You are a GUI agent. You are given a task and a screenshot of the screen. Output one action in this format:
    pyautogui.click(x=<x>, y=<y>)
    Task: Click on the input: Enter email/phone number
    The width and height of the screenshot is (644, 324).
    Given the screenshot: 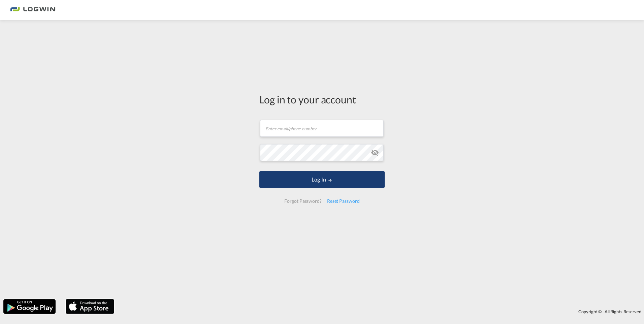 What is the action you would take?
    pyautogui.click(x=322, y=128)
    